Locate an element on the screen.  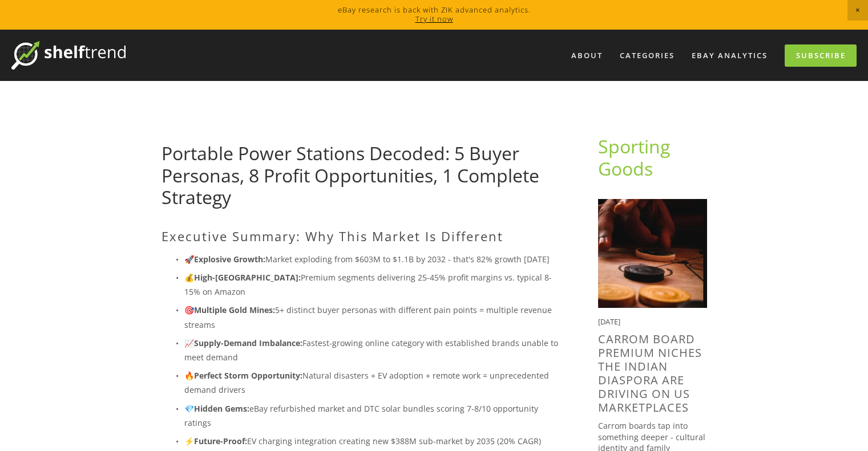
div: Categories is located at coordinates (647, 55).